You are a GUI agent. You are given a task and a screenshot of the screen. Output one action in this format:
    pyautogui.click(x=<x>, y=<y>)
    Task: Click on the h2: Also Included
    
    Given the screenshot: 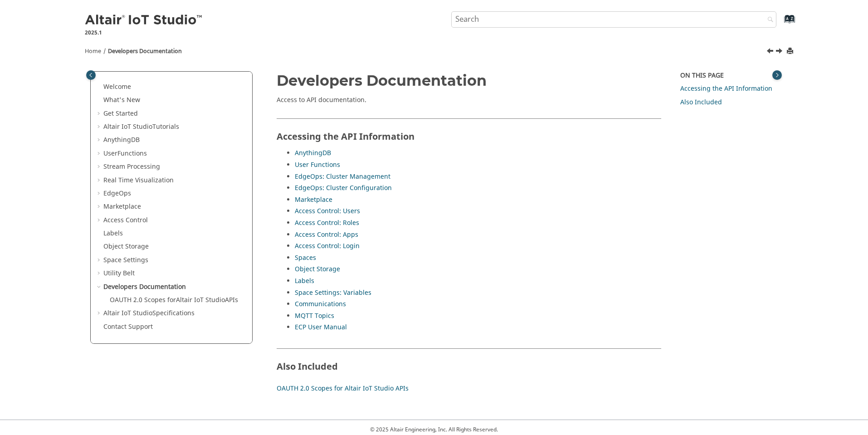 What is the action you would take?
    pyautogui.click(x=469, y=362)
    